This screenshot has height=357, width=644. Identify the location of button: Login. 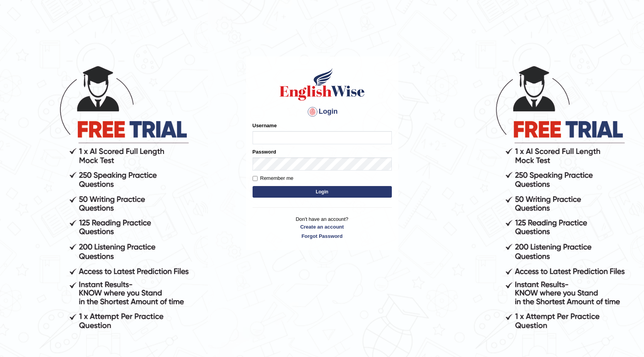
(322, 192).